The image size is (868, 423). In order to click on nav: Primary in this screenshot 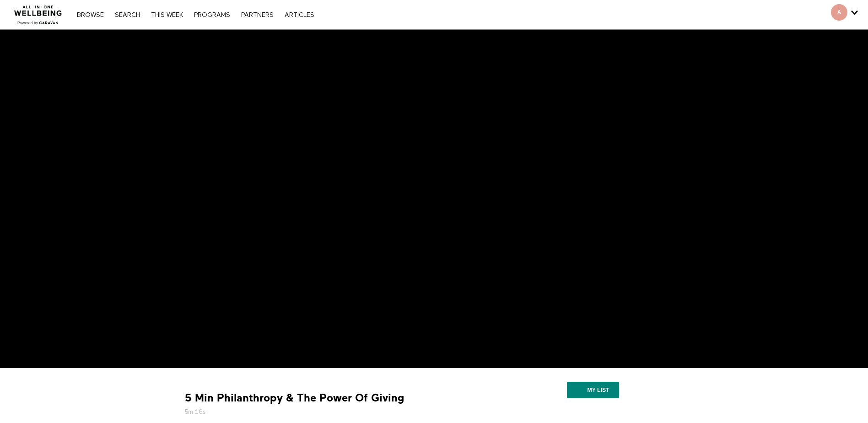, I will do `click(196, 14)`.